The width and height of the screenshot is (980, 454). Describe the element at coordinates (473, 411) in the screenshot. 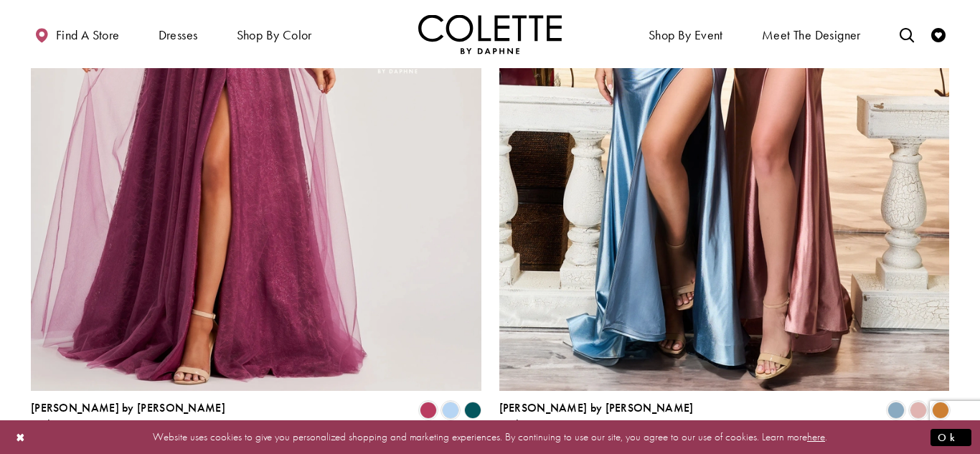

I see `i: Spruce` at that location.